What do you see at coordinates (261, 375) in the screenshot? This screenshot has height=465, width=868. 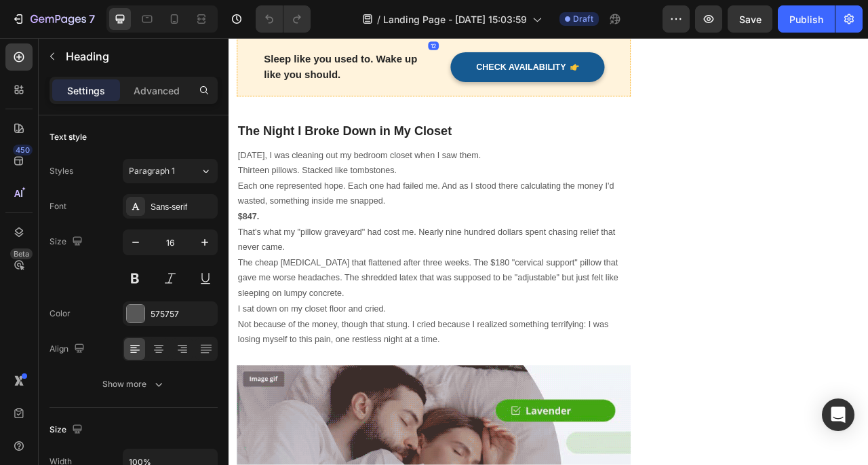 I see `p: Not because of the money, though that stung. I cried because I realized something terrifying: I w...` at bounding box center [261, 375].